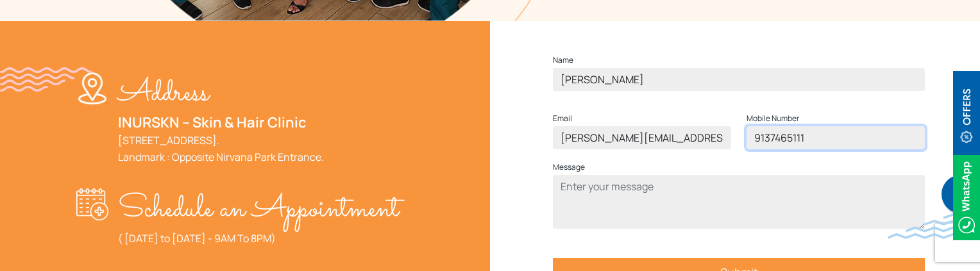 The height and width of the screenshot is (271, 980). I want to click on p: Address, so click(220, 93).